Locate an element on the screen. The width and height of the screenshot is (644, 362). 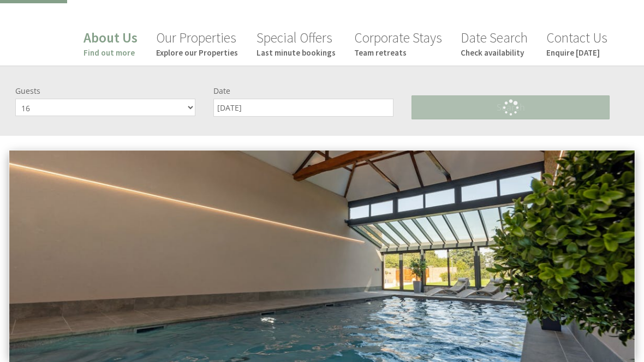
small: Find out more is located at coordinates (110, 53).